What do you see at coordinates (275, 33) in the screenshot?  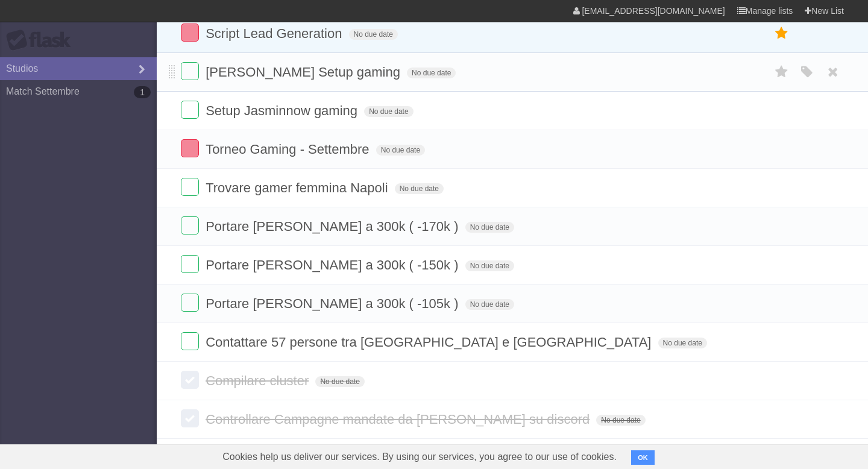 I see `span: Script Lead Generation` at bounding box center [275, 33].